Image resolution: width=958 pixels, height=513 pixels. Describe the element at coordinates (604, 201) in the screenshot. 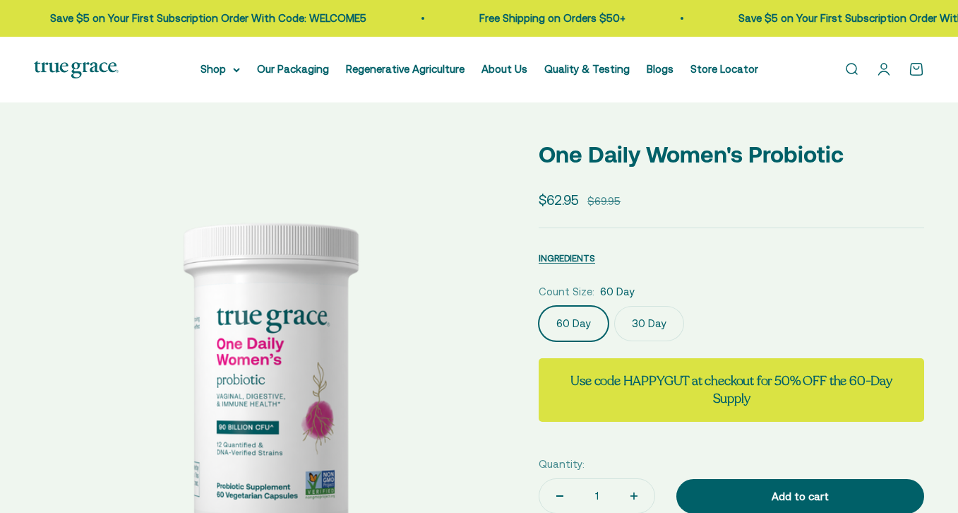

I see `compare-at-price: $69.95` at that location.